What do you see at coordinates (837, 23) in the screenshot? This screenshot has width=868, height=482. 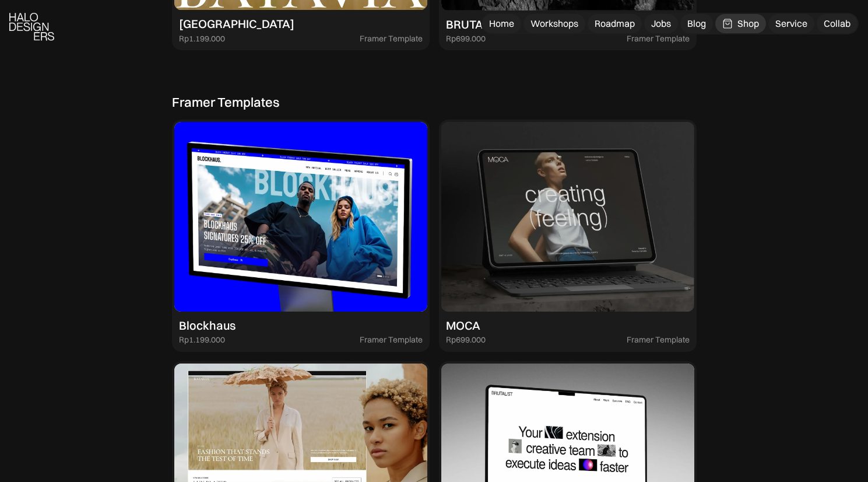 I see `a: Collab` at bounding box center [837, 23].